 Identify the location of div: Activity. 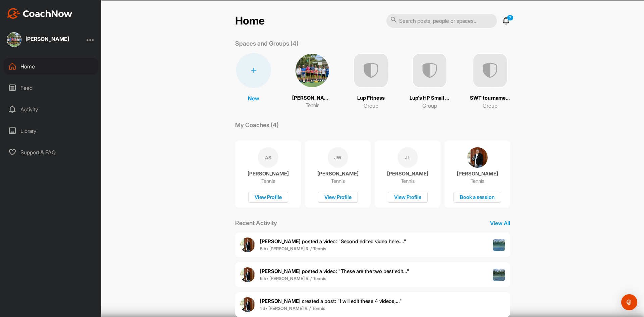
(51, 110).